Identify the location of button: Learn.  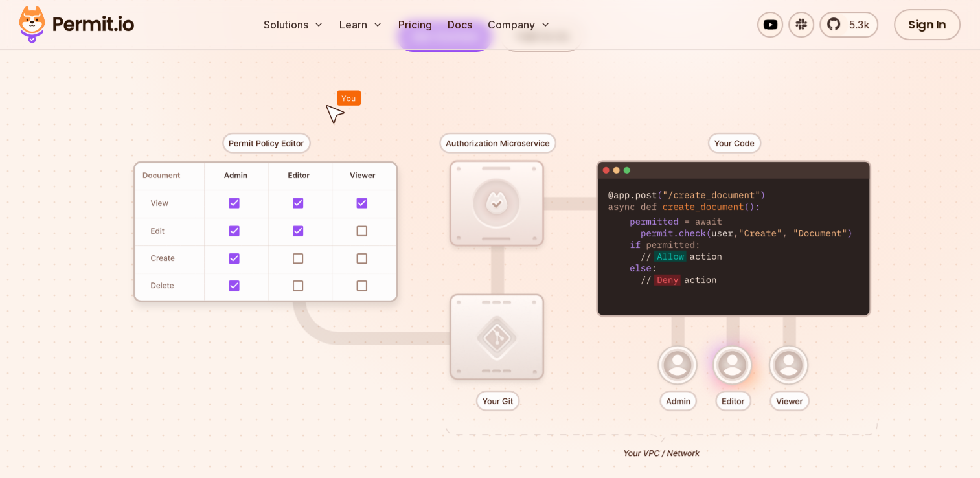
(361, 25).